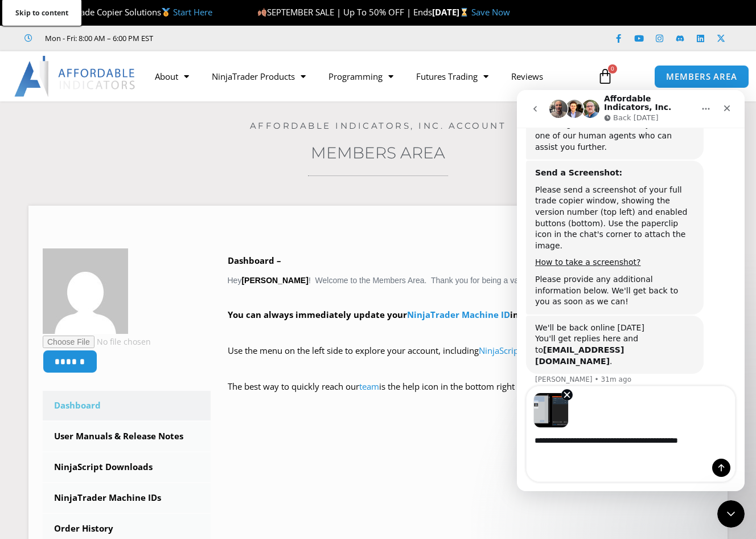  Describe the element at coordinates (528, 77) in the screenshot. I see `a: Reviews` at that location.